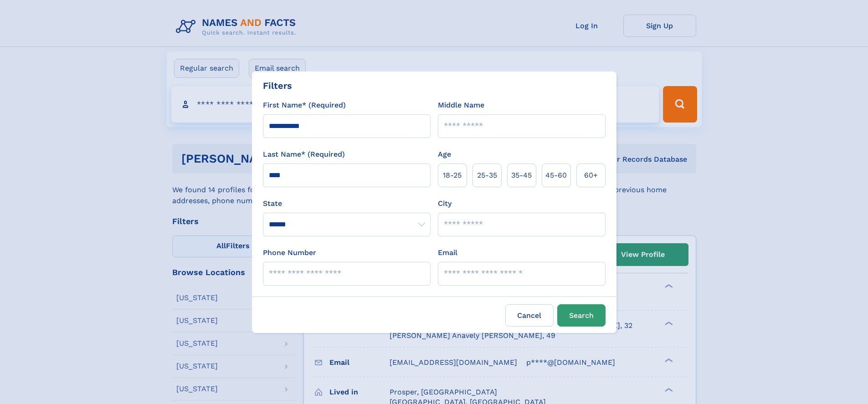  What do you see at coordinates (591, 175) in the screenshot?
I see `span: 60+` at bounding box center [591, 175].